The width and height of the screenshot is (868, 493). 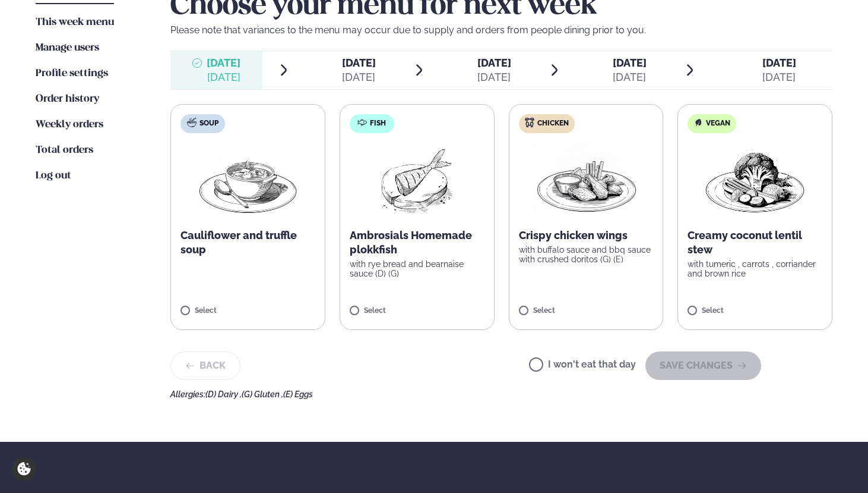 What do you see at coordinates (248, 181) in the screenshot?
I see `img: Soup.png` at bounding box center [248, 181].